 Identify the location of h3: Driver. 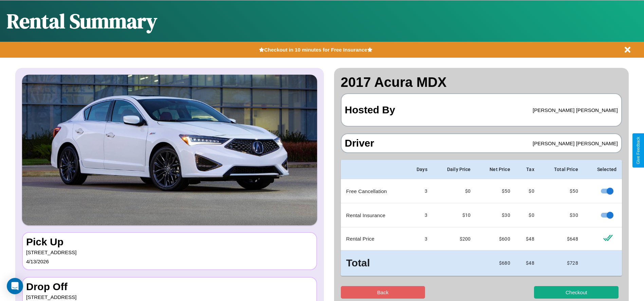
(360, 143).